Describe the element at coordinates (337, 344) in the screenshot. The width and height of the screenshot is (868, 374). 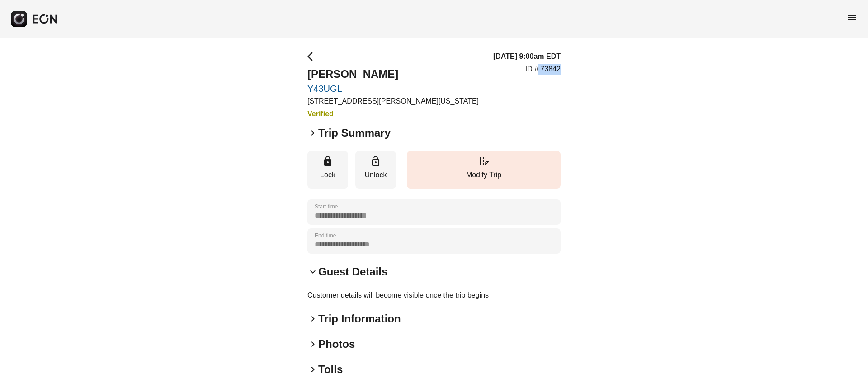
I see `h2: Photos` at that location.